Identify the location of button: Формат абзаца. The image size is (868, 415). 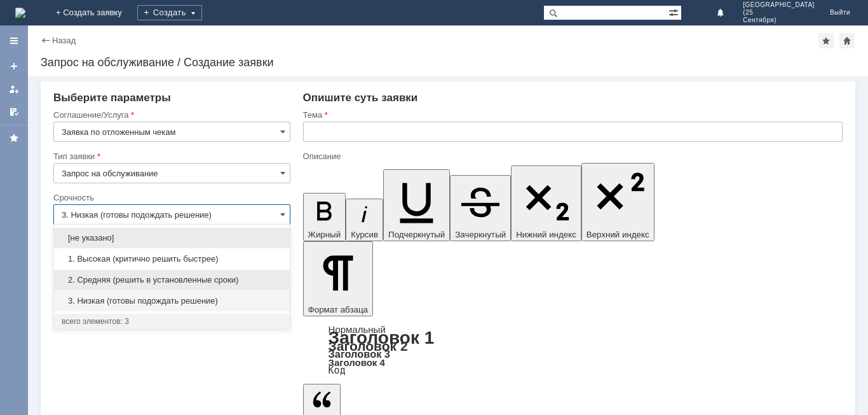
(339, 279).